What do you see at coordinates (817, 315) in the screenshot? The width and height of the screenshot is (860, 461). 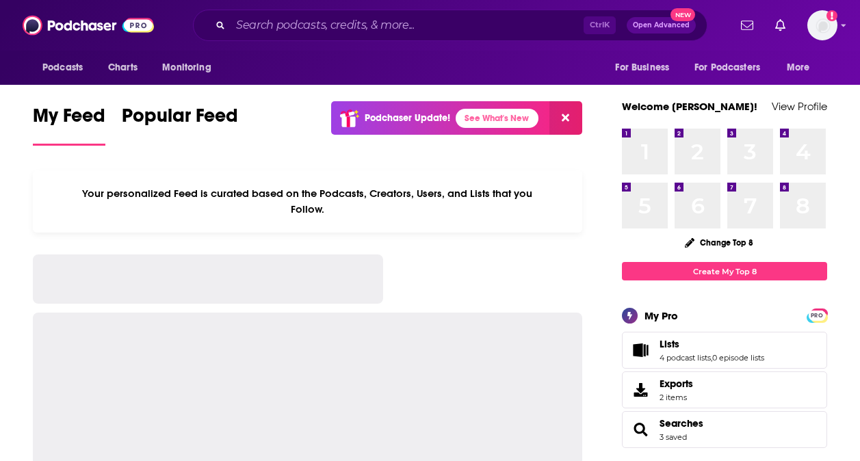 I see `span: PRO` at bounding box center [817, 315].